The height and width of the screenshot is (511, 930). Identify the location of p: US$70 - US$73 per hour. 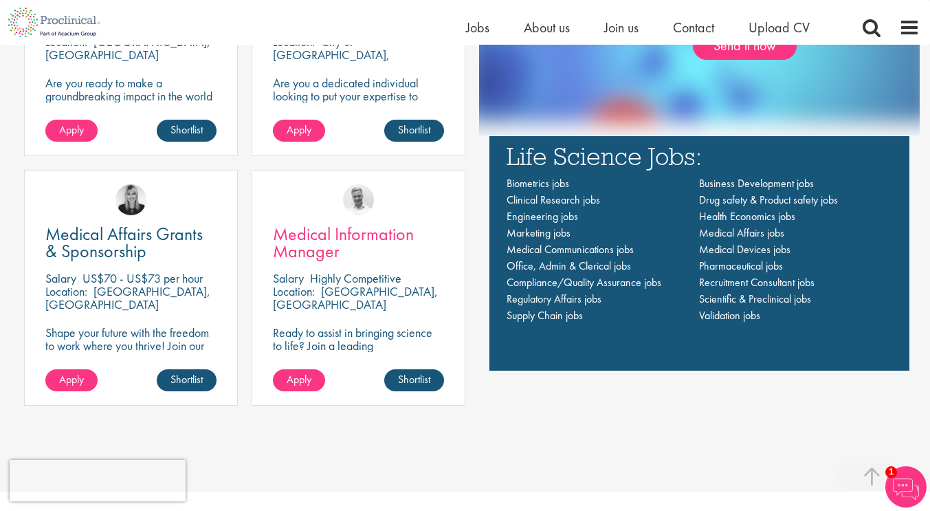
(142, 278).